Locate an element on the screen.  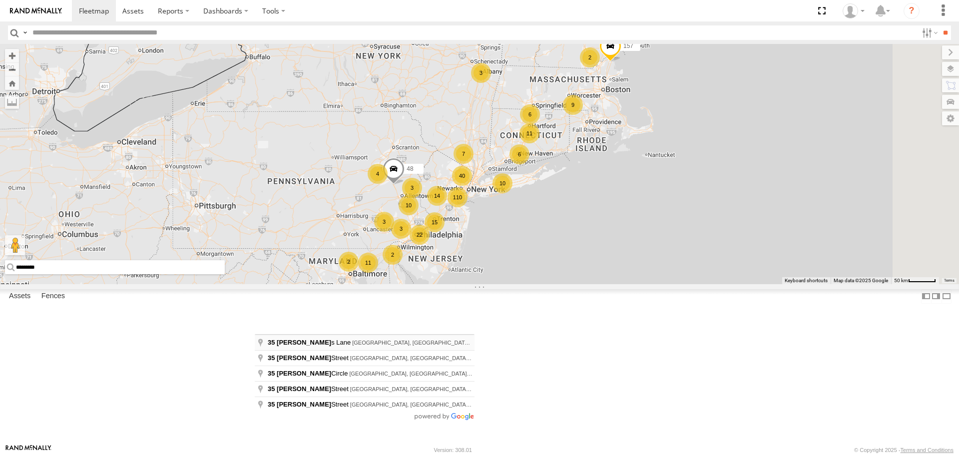
span: 157 is located at coordinates (629, 46).